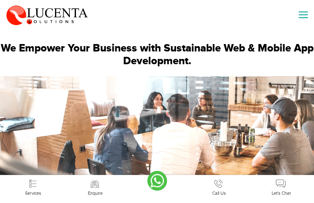  What do you see at coordinates (219, 193) in the screenshot?
I see `div: Call Us` at bounding box center [219, 193].